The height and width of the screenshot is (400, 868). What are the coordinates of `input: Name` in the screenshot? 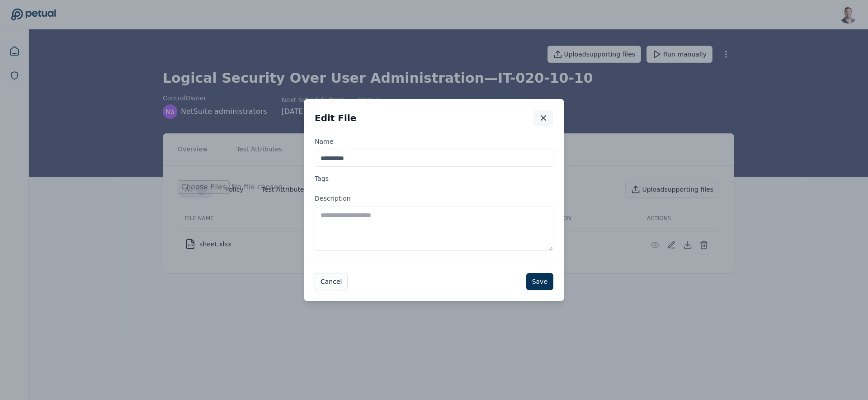 It's located at (434, 158).